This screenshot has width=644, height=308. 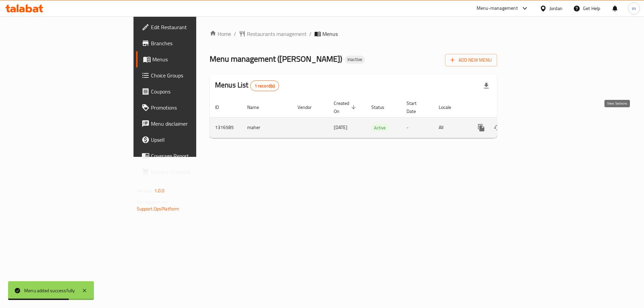 I want to click on span: Start Date, so click(x=415, y=108).